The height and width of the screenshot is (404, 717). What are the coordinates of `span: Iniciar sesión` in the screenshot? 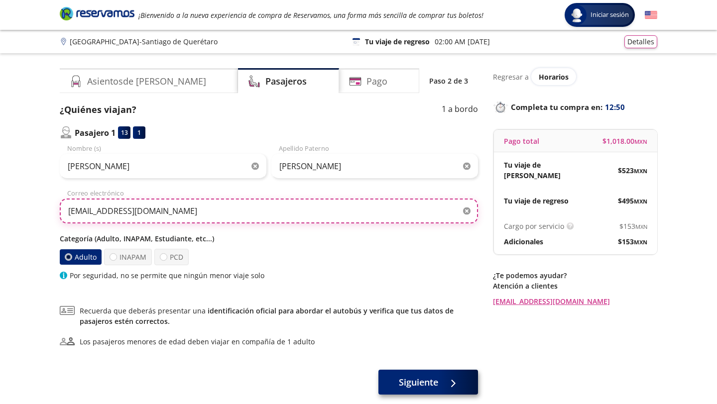 It's located at (609, 15).